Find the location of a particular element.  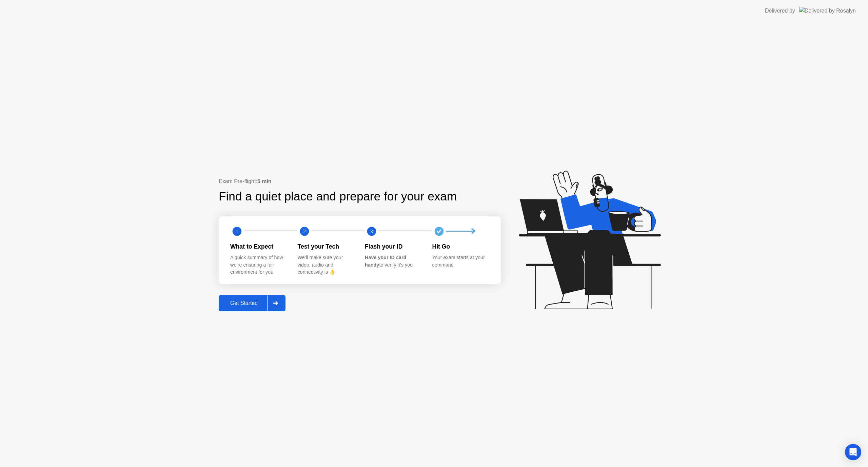

b: 5 min is located at coordinates (264, 181).